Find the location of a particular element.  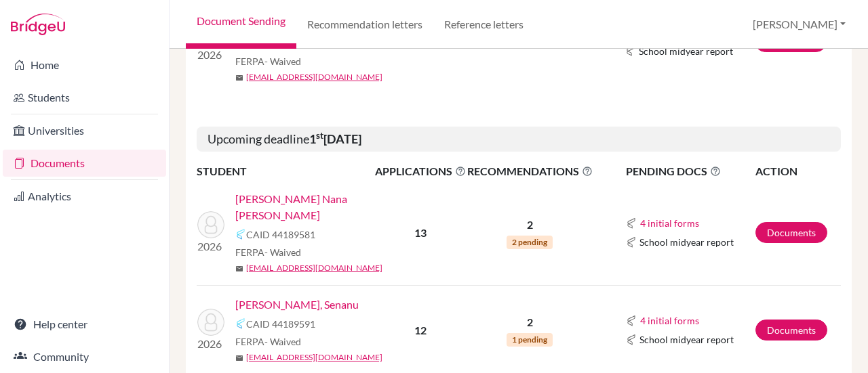

sup: st is located at coordinates (320, 135).